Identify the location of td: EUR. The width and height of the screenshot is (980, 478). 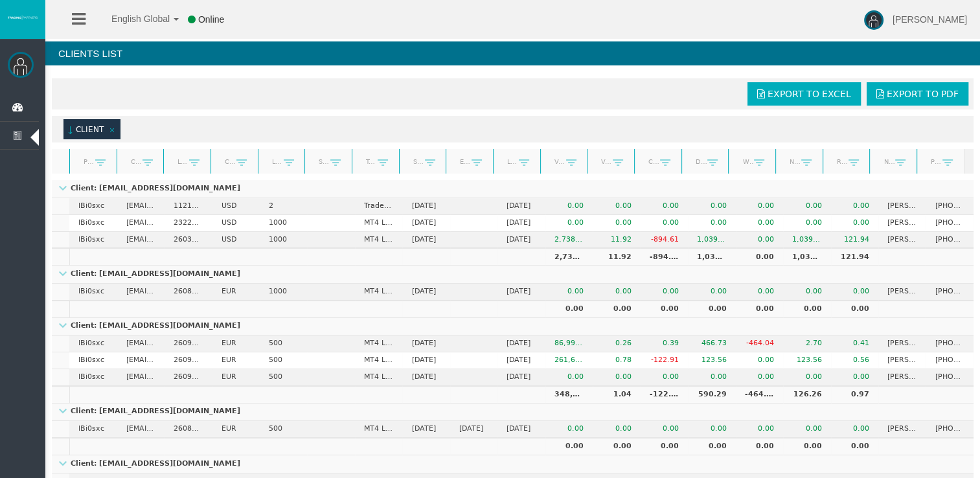
(235, 429).